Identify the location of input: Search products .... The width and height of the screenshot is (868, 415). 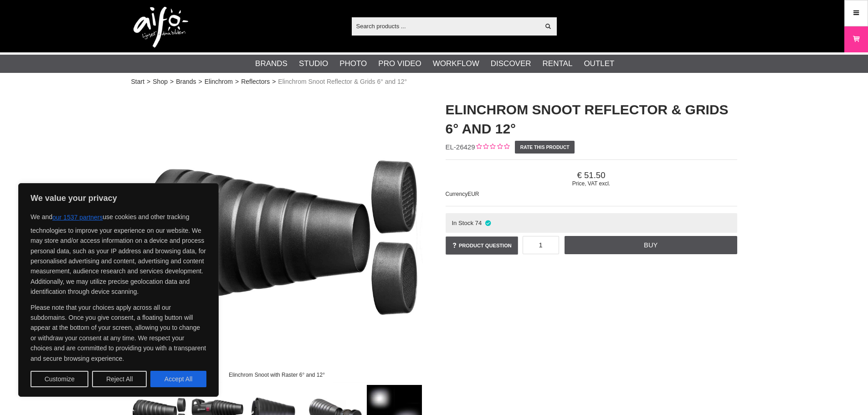
(445, 26).